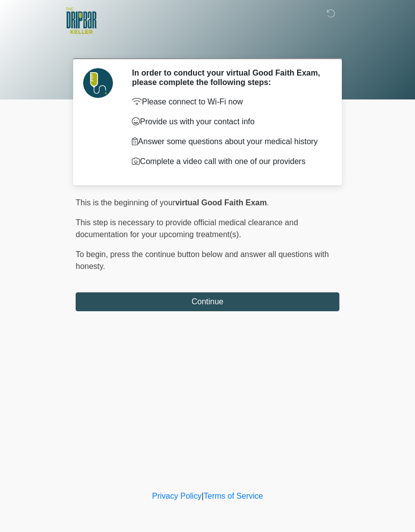 Image resolution: width=415 pixels, height=532 pixels. Describe the element at coordinates (228, 102) in the screenshot. I see `p: Please connect to Wi-Fi now` at that location.